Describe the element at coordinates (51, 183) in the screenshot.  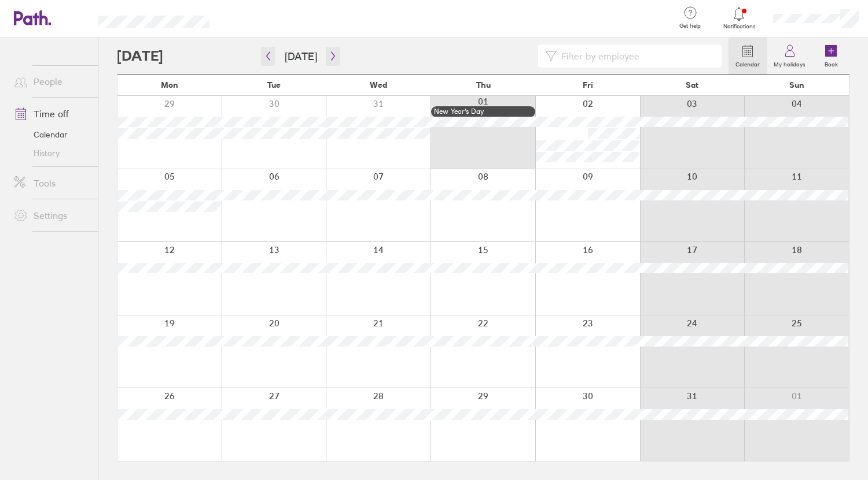
I see `a: Tools` at that location.